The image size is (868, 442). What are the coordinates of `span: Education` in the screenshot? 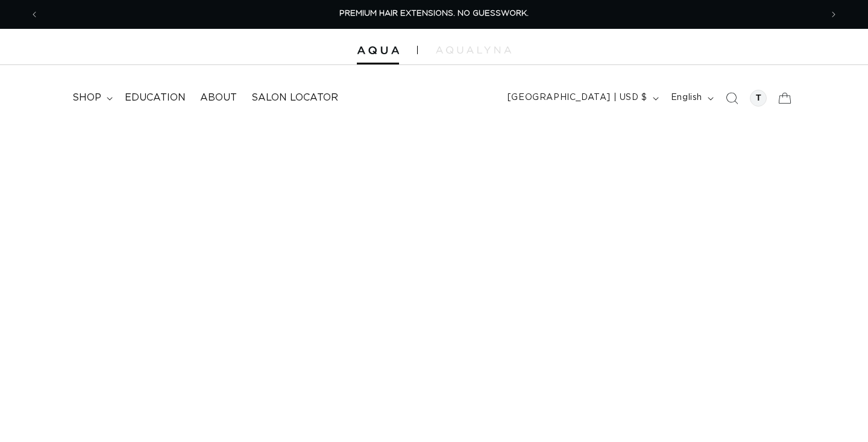 It's located at (155, 97).